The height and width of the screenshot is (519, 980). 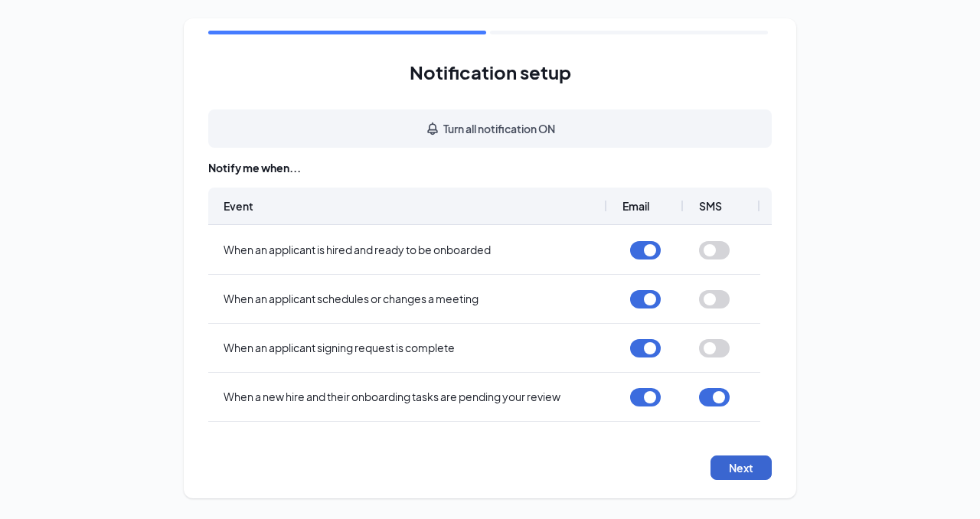 What do you see at coordinates (490, 167) in the screenshot?
I see `div: Notify me when...` at bounding box center [490, 167].